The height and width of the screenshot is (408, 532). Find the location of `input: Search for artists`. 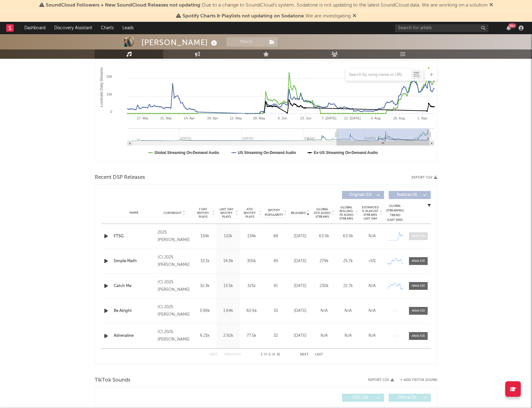

input: Search for artists is located at coordinates (442, 28).